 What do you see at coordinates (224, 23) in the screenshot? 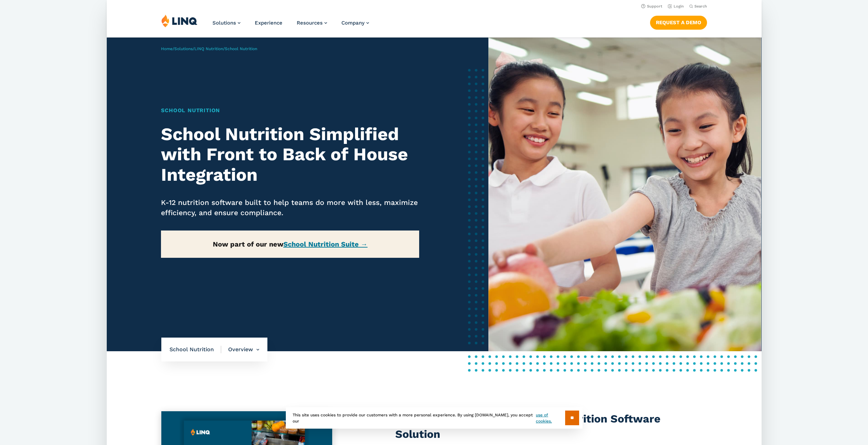
I see `span: Solutions` at bounding box center [224, 23].